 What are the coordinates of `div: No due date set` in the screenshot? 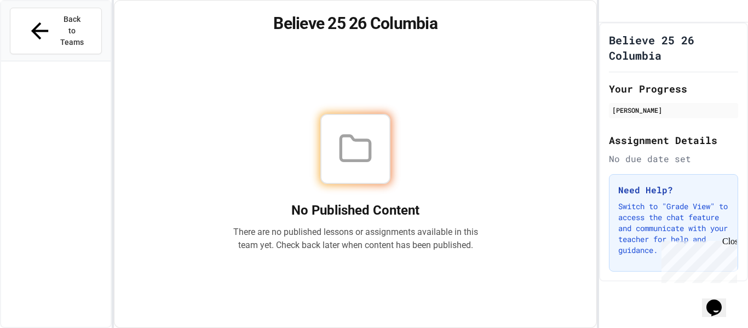 It's located at (673, 159).